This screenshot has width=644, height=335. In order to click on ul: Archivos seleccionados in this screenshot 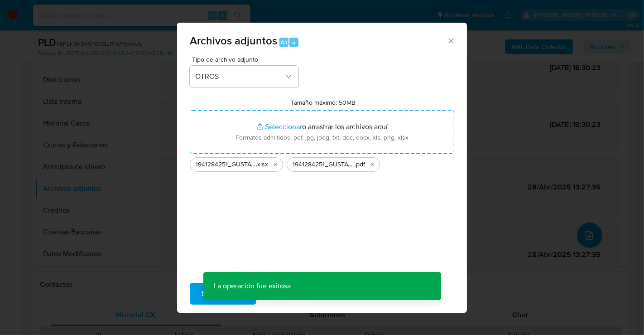, I will do `click(322, 162)`.